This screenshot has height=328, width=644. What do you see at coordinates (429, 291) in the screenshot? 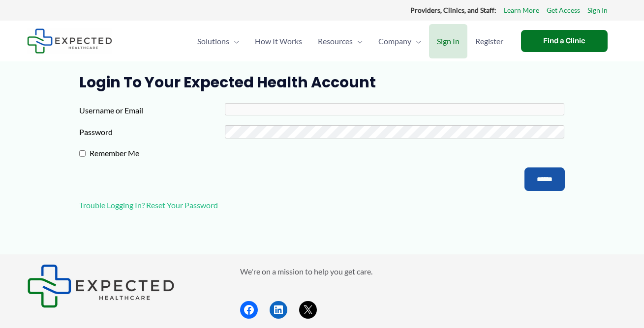
I see `aside: Footer Widget 2` at bounding box center [429, 291].